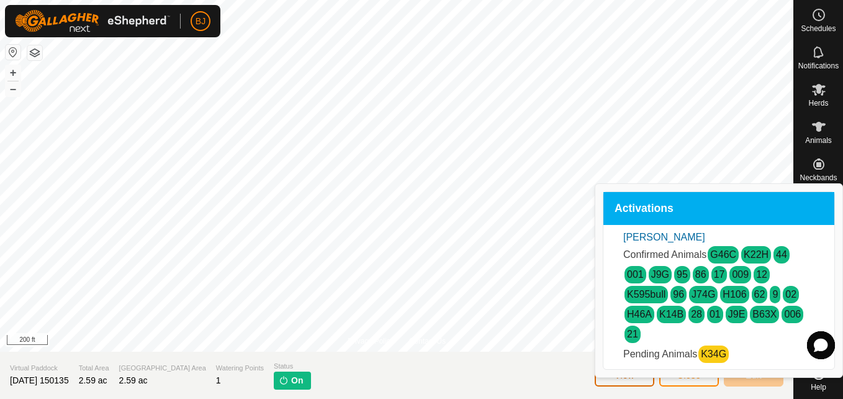 This screenshot has height=399, width=843. Describe the element at coordinates (682, 274) in the screenshot. I see `a: 95` at that location.